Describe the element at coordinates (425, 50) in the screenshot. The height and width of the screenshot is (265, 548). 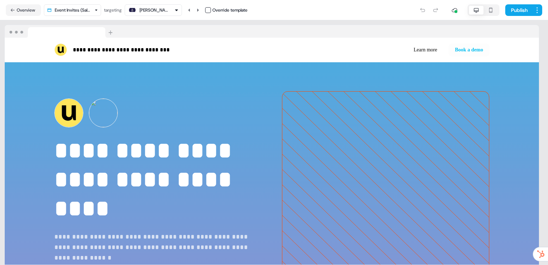
I see `button: Learn more` at that location.